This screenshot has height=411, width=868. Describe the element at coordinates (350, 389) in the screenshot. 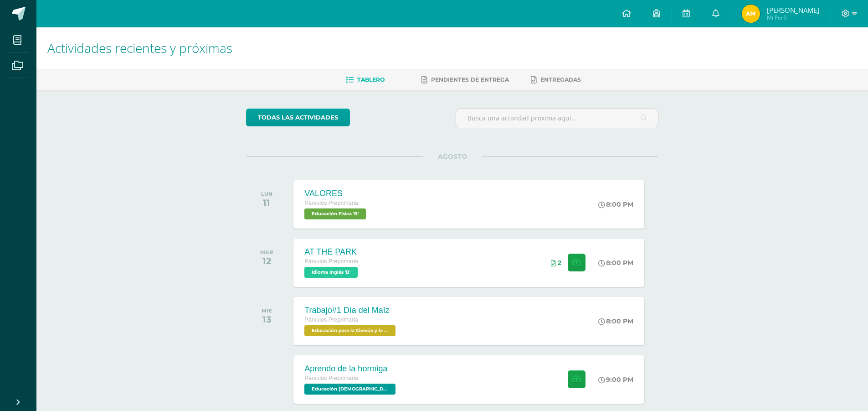

I see `span: Educación Cristiana 'B'` at that location.